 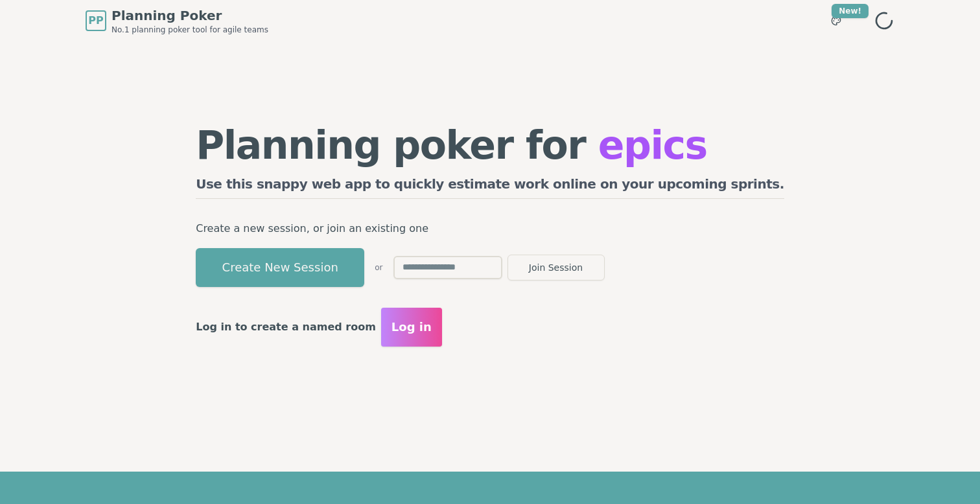 I want to click on button: Create New Session, so click(x=280, y=267).